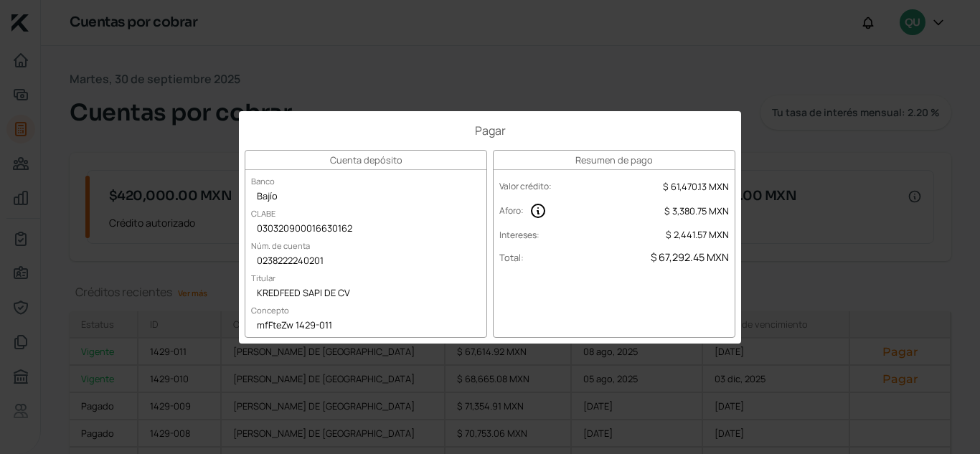  What do you see at coordinates (615, 160) in the screenshot?
I see `h3: Resumen de pago` at bounding box center [615, 160].